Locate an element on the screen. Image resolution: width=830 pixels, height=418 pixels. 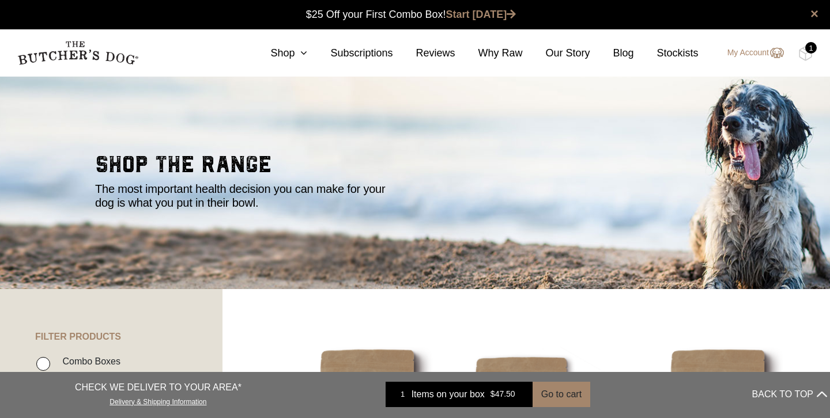
span: Items on your box is located at coordinates (448, 395).